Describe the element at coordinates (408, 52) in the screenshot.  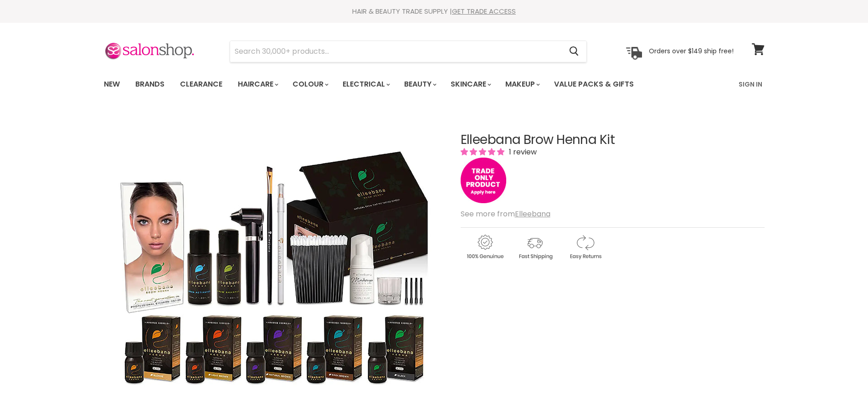
I see `form: Product` at that location.